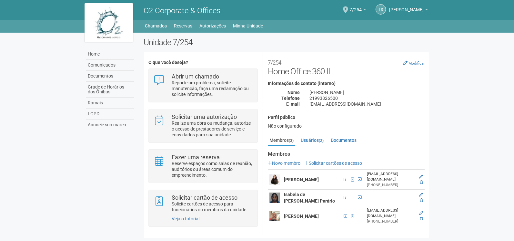 This screenshot has height=241, width=514. I want to click on a: Membros(3), so click(281, 140).